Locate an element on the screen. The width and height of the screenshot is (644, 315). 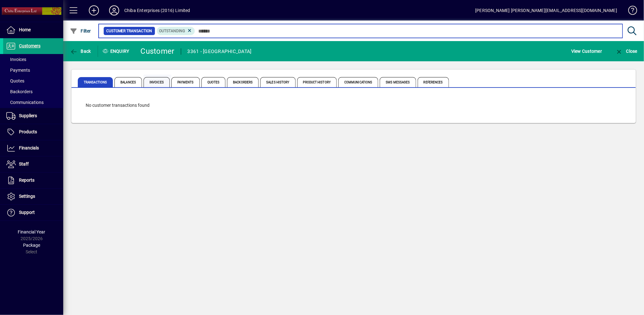
a: Backorders is located at coordinates (33, 91).